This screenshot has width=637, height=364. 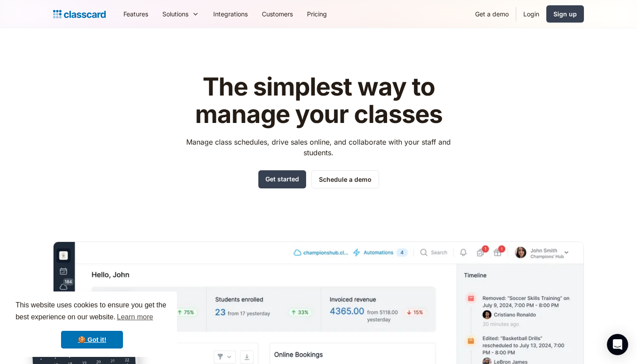 What do you see at coordinates (565, 14) in the screenshot?
I see `a: Sign up` at bounding box center [565, 14].